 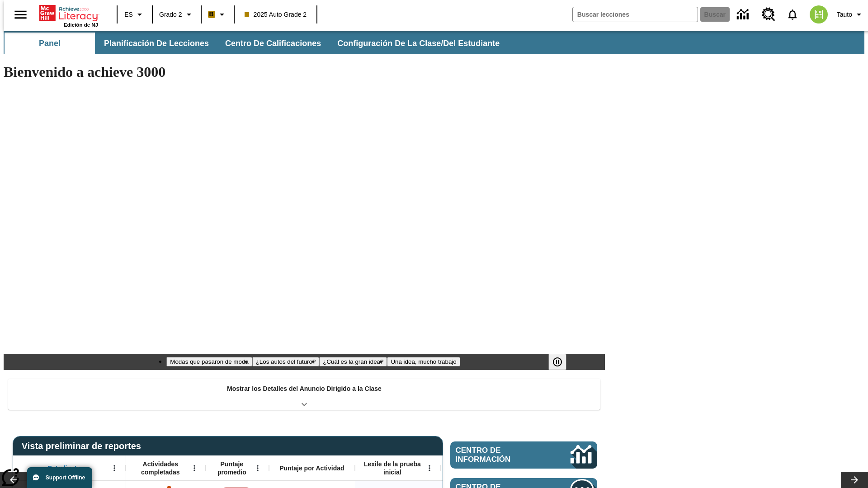 I want to click on button: Diapositiva 4 Una idea, mucho trabajo, so click(x=423, y=361).